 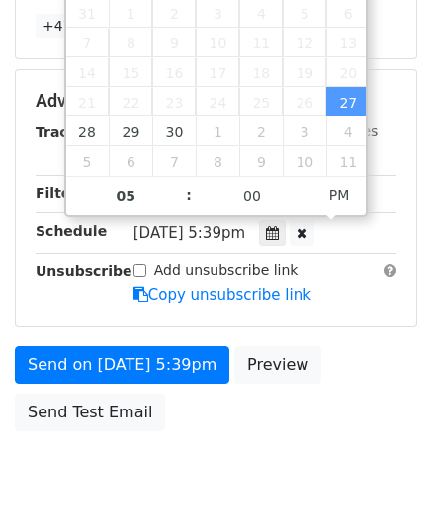 I want to click on input: Hour, so click(x=126, y=197).